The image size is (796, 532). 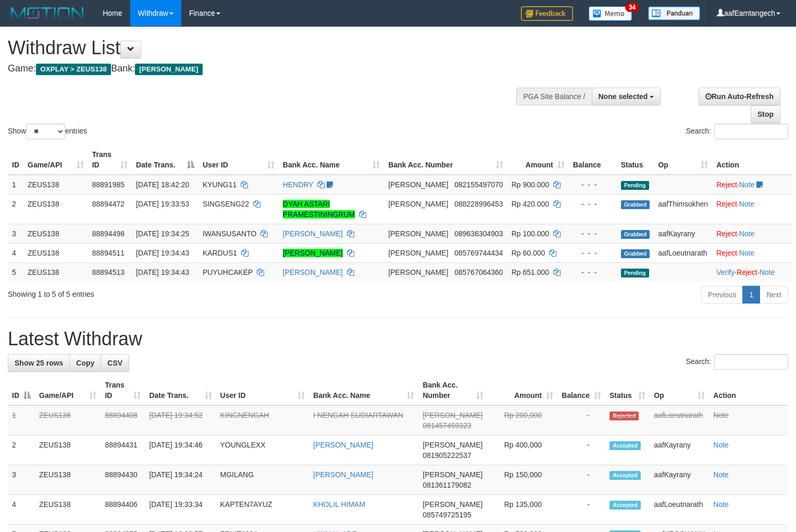 I want to click on span: 88894498, so click(x=108, y=234).